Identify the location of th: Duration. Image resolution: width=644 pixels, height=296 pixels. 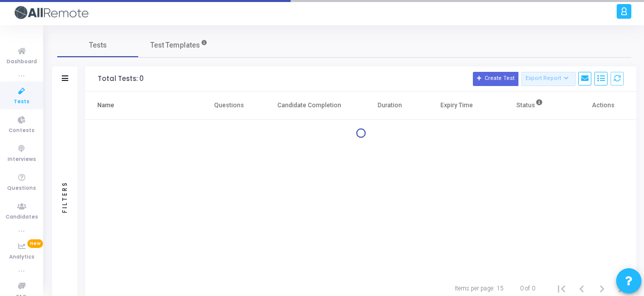
(390, 106).